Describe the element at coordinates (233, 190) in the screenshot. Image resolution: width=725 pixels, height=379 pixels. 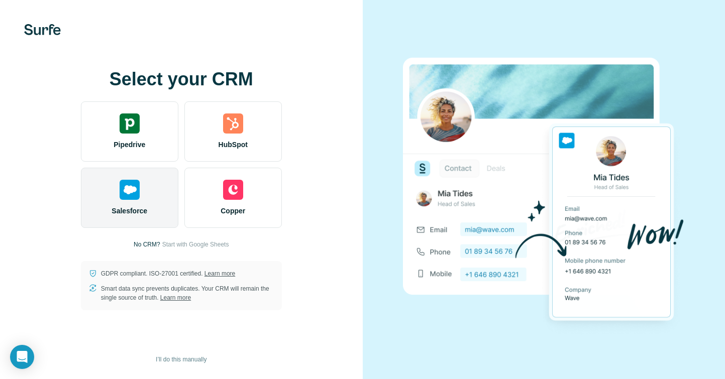
I see `img: copper's logo` at that location.